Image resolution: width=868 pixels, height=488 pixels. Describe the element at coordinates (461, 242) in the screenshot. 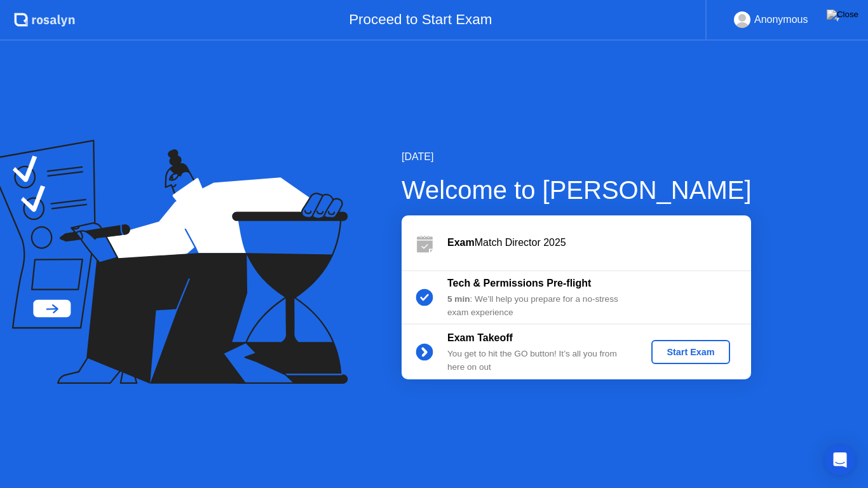

I see `b: Exam` at that location.